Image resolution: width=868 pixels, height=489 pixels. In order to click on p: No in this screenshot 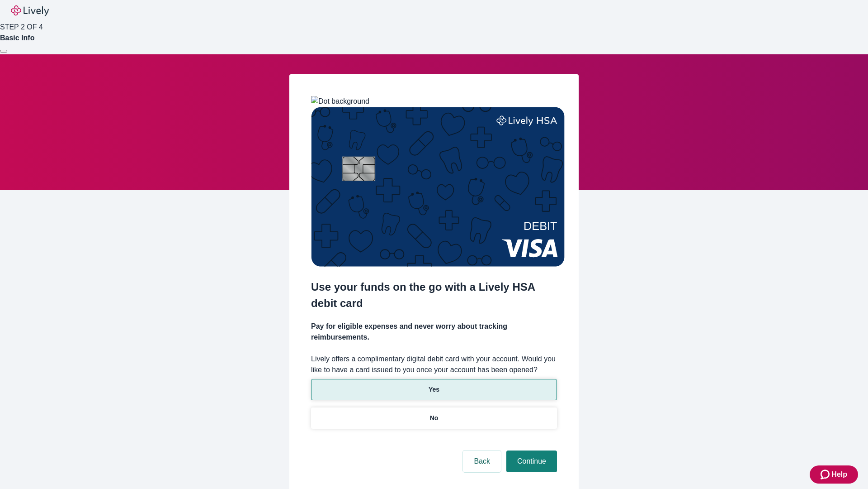, I will do `click(434, 418)`.